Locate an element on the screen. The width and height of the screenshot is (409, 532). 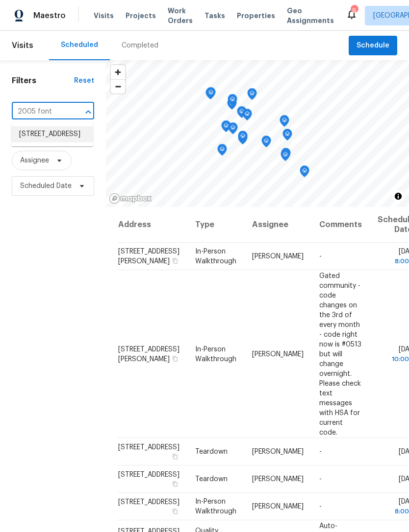
button: Zoom out is located at coordinates (118, 86).